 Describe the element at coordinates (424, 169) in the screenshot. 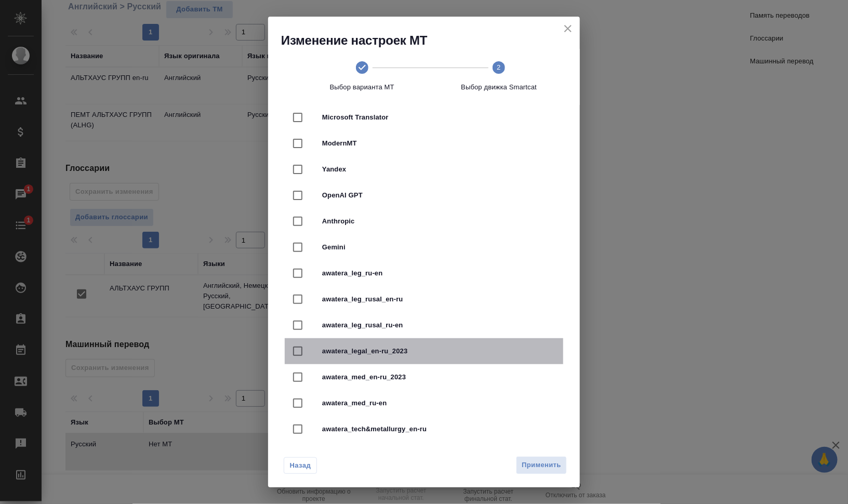

I see `div: Yandex` at that location.